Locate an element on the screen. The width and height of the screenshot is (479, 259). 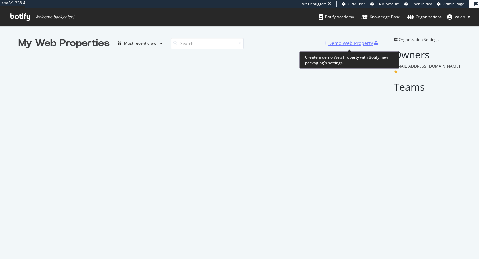
a: Admin Page is located at coordinates (450, 4).